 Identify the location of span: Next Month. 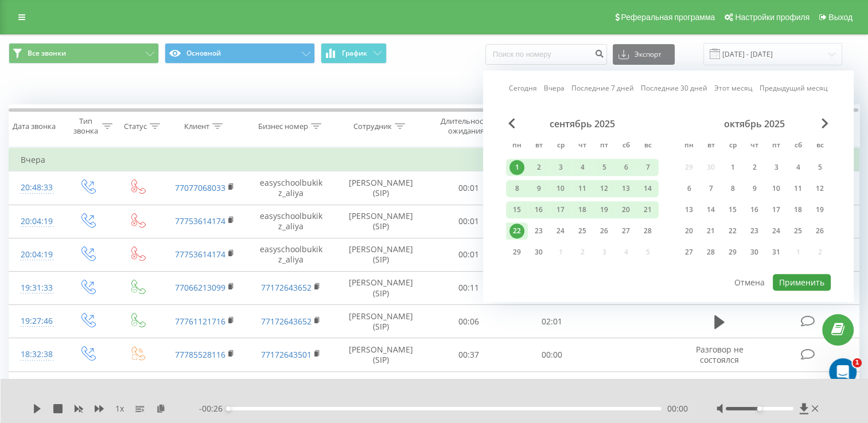
(825, 123).